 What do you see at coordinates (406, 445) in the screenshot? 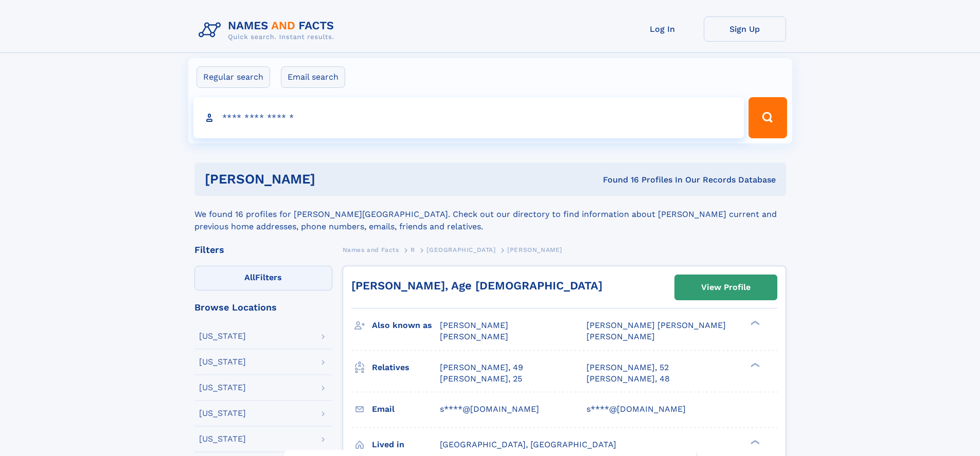
I see `h3: Lived in` at bounding box center [406, 445].